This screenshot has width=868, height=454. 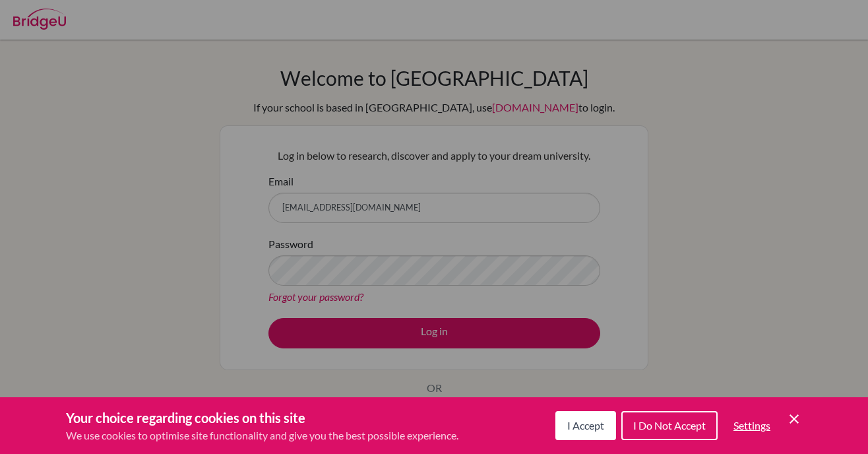 What do you see at coordinates (794, 419) in the screenshot?
I see `button: Save and close` at bounding box center [794, 419].